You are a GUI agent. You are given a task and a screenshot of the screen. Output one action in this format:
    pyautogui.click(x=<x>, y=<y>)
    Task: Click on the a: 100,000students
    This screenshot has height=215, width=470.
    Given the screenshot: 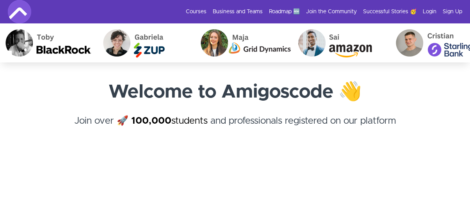 What is the action you would take?
    pyautogui.click(x=169, y=121)
    